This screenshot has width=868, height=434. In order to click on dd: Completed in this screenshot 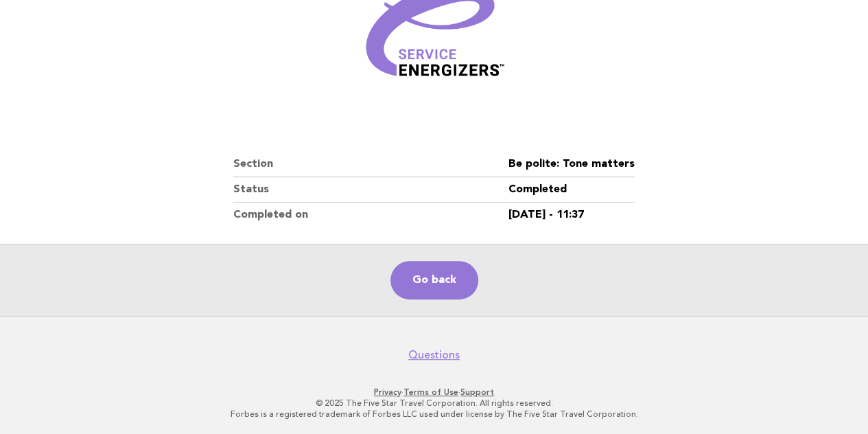, I will do `click(572, 189)`.